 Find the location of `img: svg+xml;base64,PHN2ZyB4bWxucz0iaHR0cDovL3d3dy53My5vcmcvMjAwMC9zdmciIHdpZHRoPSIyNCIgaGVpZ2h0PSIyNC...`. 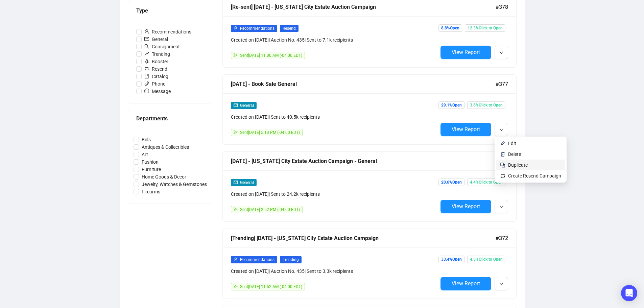

img: svg+xml;base64,PHN2ZyB4bWxucz0iaHR0cDovL3d3dy53My5vcmcvMjAwMC9zdmciIHdpZHRoPSIyNCIgaGVpZ2h0PSIyNC... is located at coordinates (503, 165).